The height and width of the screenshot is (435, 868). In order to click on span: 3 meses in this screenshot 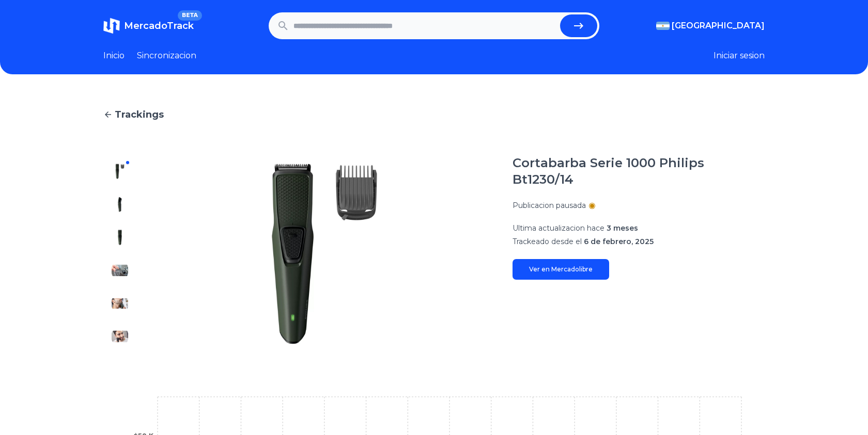, I will do `click(622, 228)`.